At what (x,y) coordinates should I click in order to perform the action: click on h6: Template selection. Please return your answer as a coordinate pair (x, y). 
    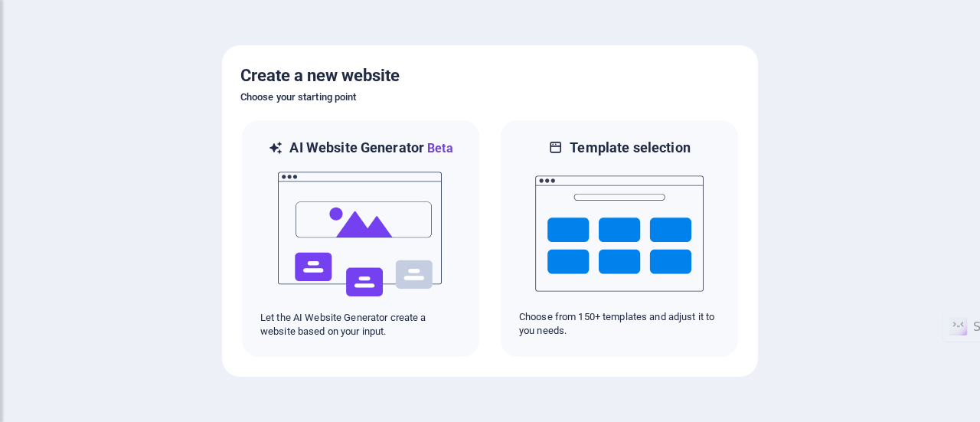
    Looking at the image, I should click on (629, 148).